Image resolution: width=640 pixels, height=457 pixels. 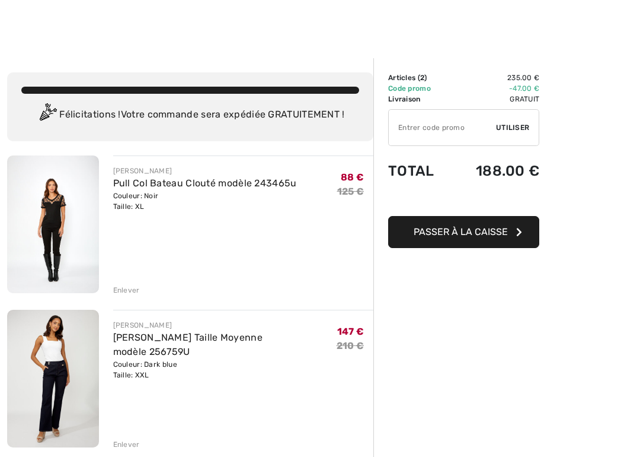 What do you see at coordinates (422, 78) in the screenshot?
I see `span: 2` at bounding box center [422, 78].